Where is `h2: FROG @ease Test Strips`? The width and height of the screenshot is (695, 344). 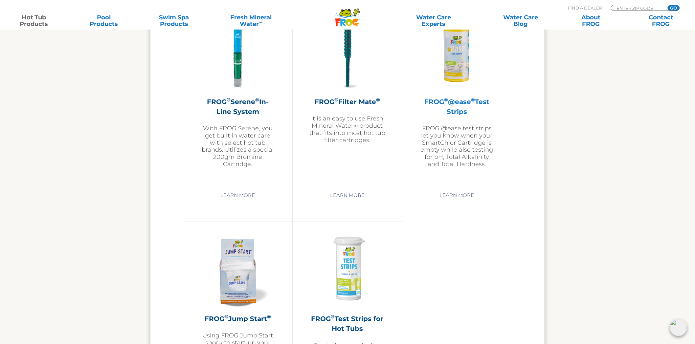
h2: FROG @ease Test Strips is located at coordinates (457, 107).